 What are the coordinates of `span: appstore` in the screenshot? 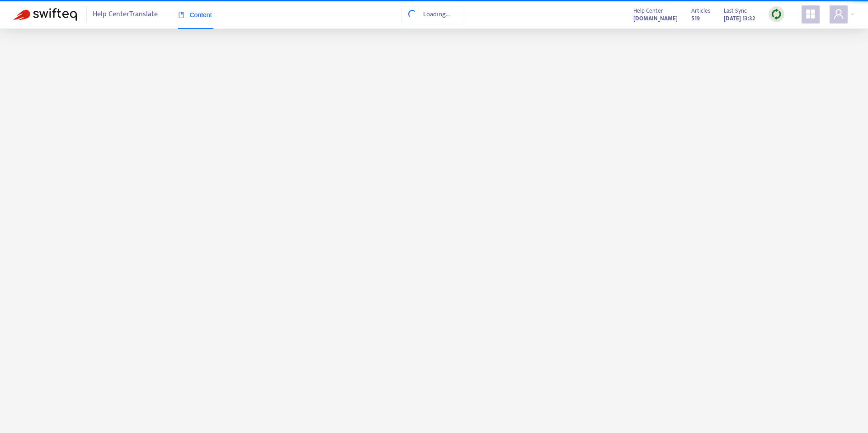 It's located at (811, 14).